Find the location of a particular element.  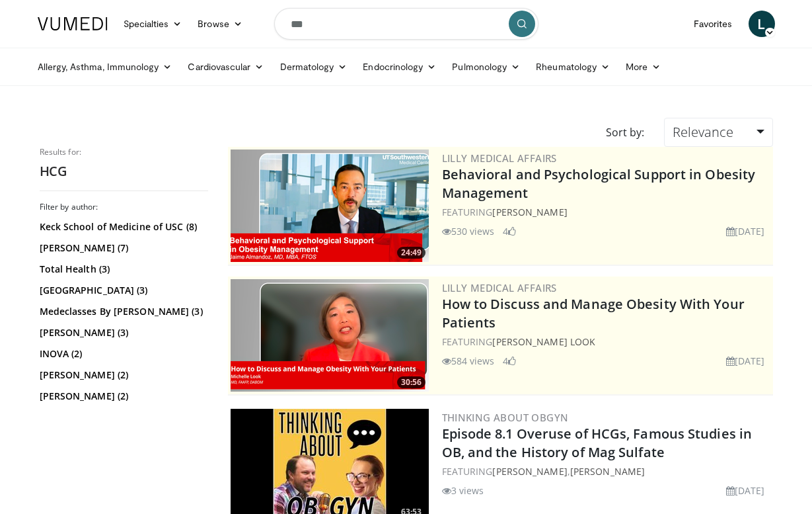

span: 30:56 is located at coordinates (411, 382).